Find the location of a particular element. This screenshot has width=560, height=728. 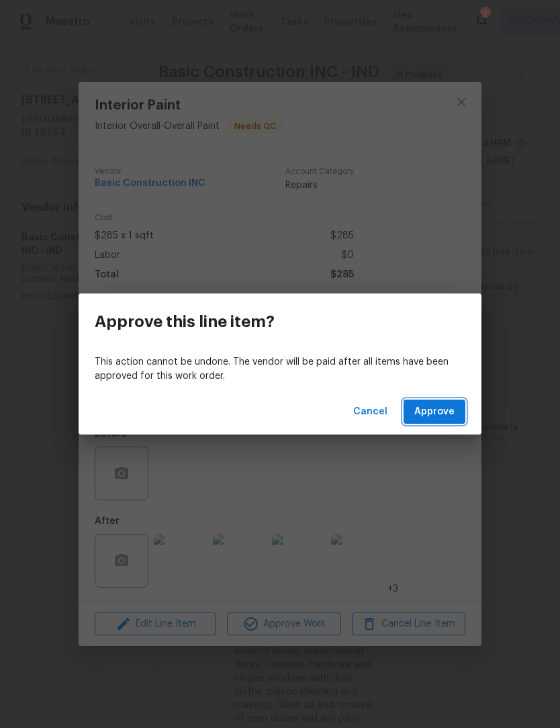

button: Cancel is located at coordinates (370, 411).